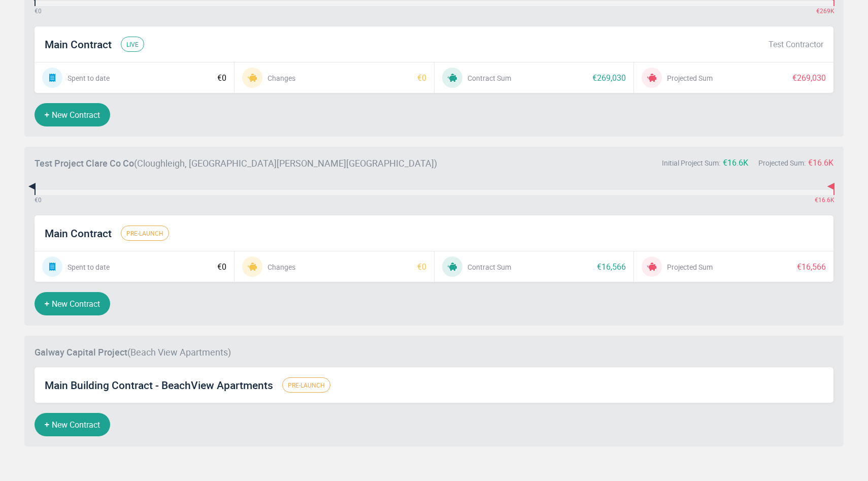  Describe the element at coordinates (434, 248) in the screenshot. I see `a: Main Contractpre-launchSpent to date€0Changes€0Contract Sum€16,566Projected Sum€16,566` at that location.